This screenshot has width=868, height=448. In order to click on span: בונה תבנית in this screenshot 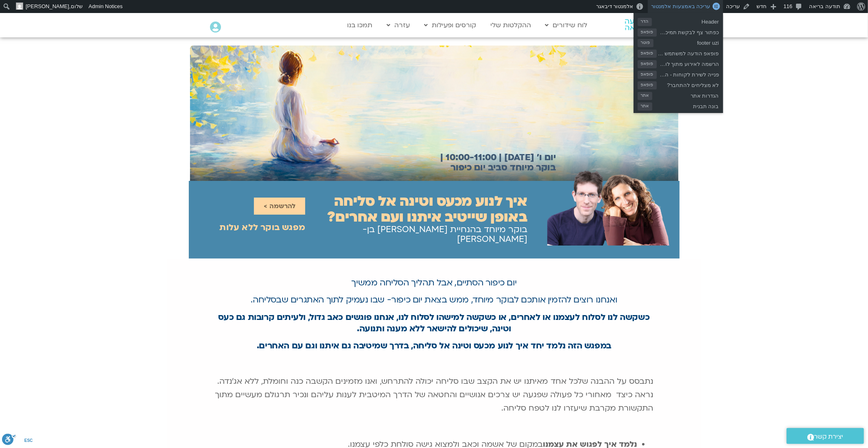, I will do `click(686, 105)`.